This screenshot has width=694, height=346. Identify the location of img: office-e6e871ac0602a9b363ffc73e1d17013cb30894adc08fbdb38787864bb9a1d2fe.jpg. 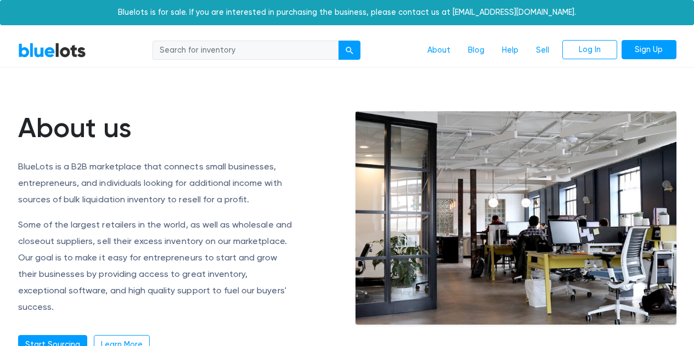
(516, 218).